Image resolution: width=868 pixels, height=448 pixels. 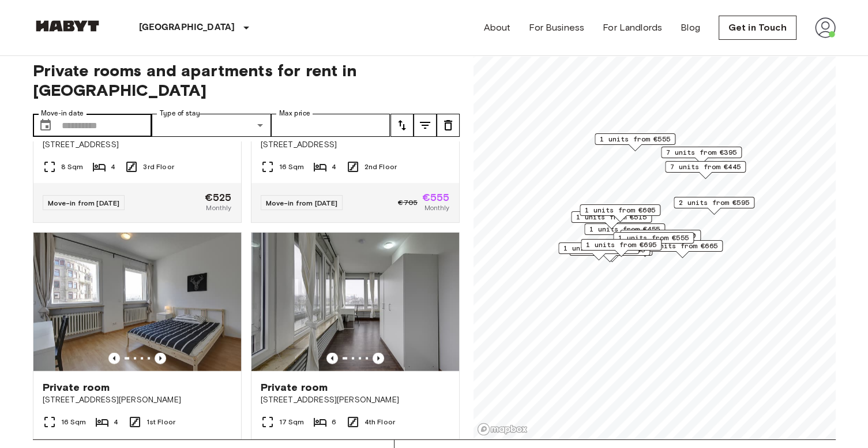 I want to click on canvas: Map, so click(x=655, y=243).